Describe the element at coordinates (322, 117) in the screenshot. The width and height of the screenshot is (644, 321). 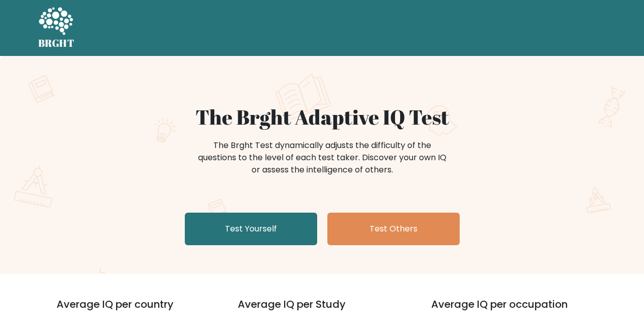
I see `h1: The Brght Adaptive IQ Test` at that location.